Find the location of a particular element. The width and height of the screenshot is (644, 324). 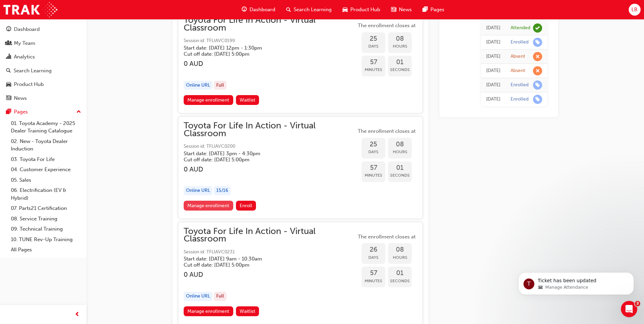

span: 26 is located at coordinates (374, 250).